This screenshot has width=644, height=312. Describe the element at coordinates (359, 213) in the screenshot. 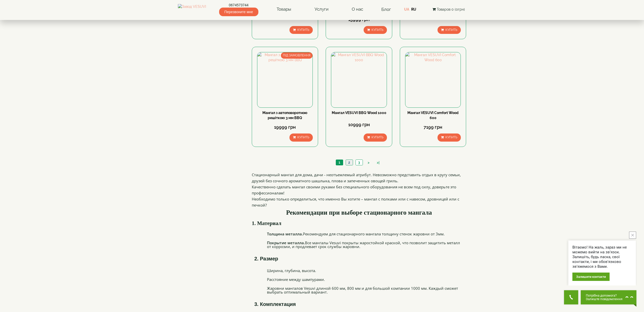

I see `p: Рекомендации при выборе стационарного мангала` at that location.